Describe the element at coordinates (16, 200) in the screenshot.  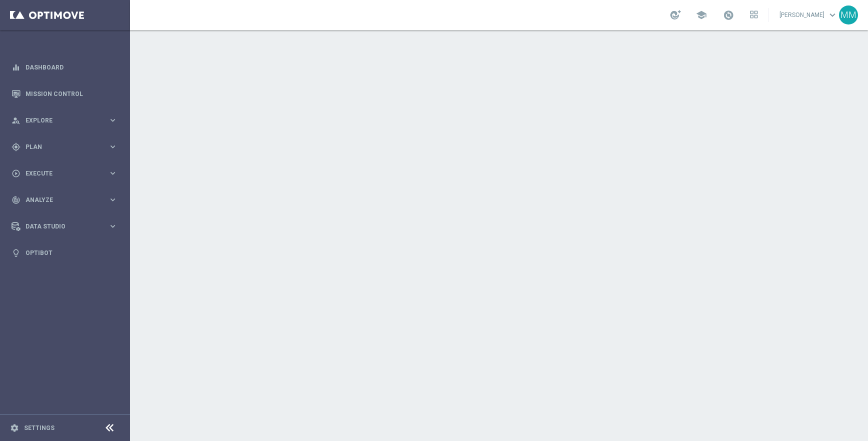
I see `i: track_changes` at that location.